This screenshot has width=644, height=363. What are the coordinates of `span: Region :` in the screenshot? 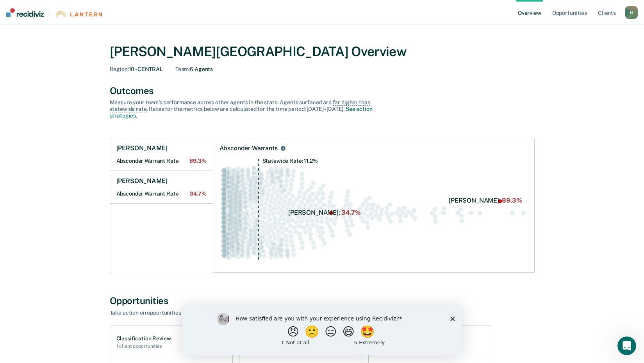 It's located at (119, 69).